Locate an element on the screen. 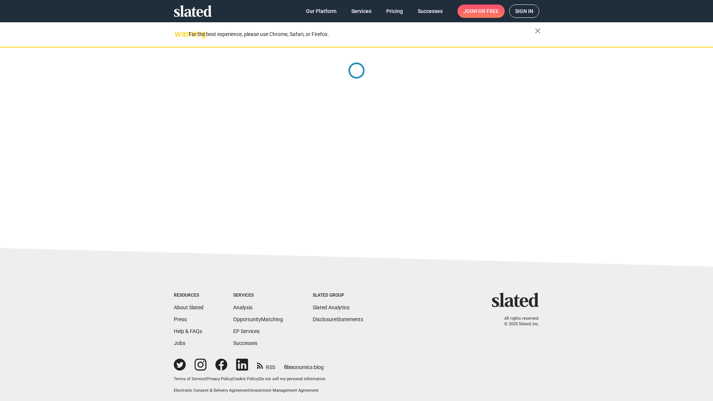 The height and width of the screenshot is (401, 713). span: Successes is located at coordinates (430, 11).